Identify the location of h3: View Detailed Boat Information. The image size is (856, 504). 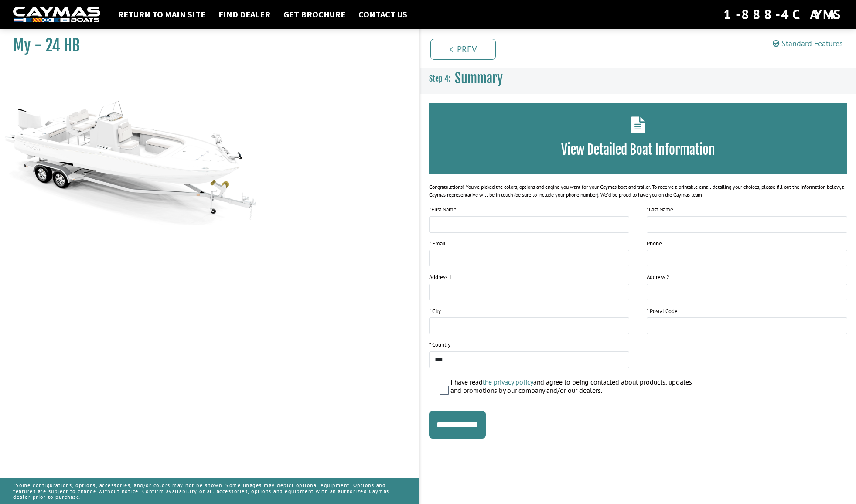
(638, 149).